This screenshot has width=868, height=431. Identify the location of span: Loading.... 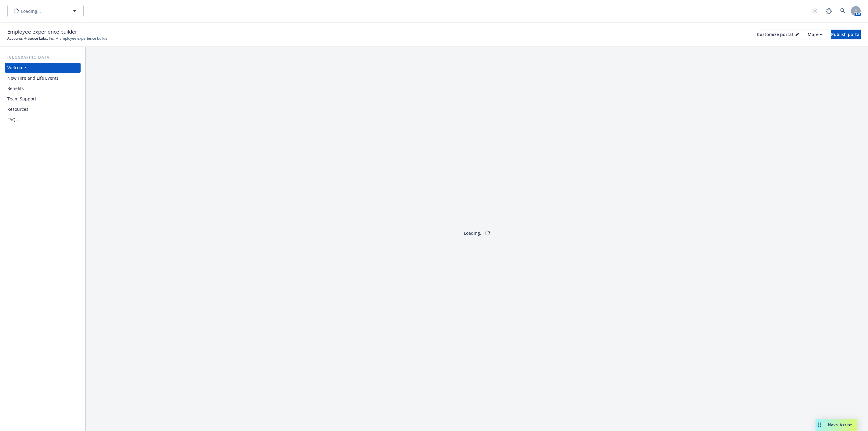
(31, 11).